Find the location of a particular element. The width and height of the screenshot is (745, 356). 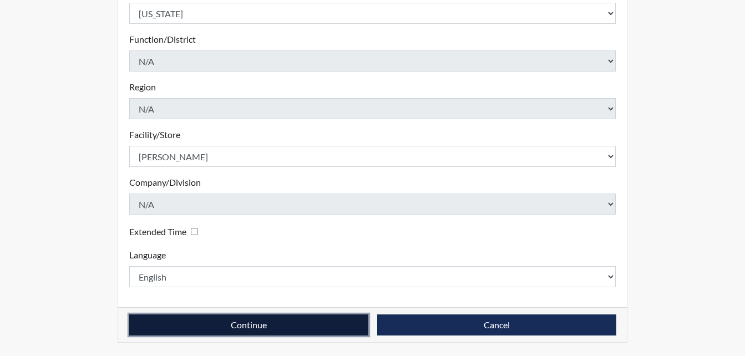

button: Cancel is located at coordinates (497, 325).